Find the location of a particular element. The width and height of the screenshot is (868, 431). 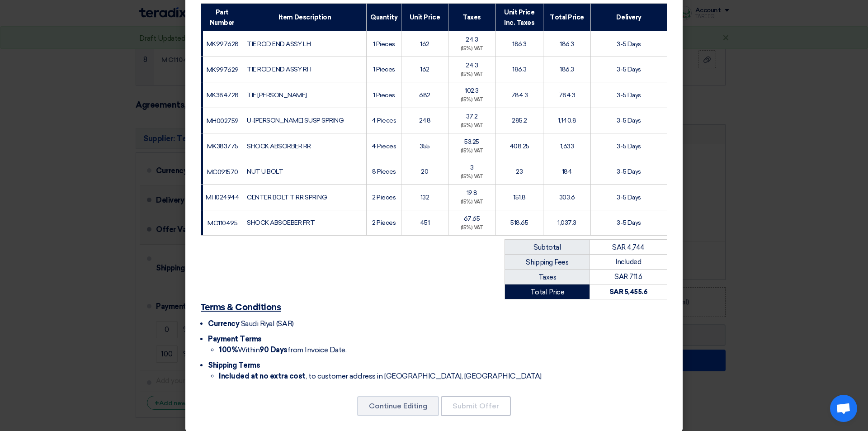

font: MH024944 is located at coordinates (222, 198).